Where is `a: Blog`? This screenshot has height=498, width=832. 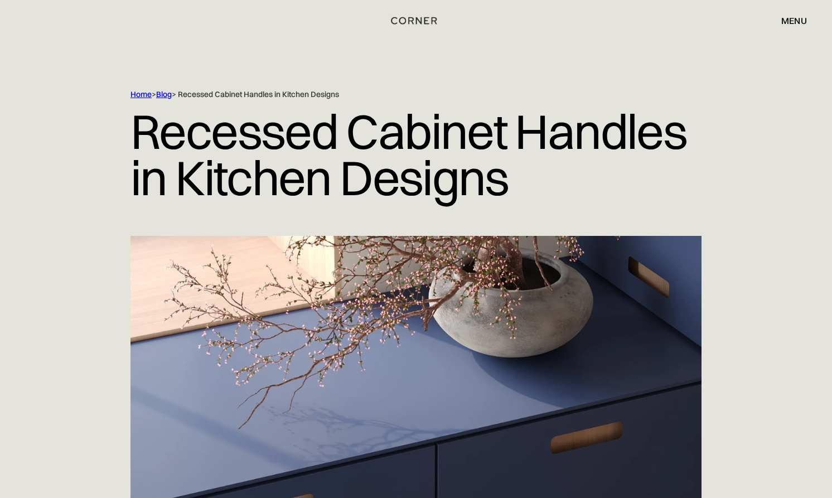 a: Blog is located at coordinates (164, 94).